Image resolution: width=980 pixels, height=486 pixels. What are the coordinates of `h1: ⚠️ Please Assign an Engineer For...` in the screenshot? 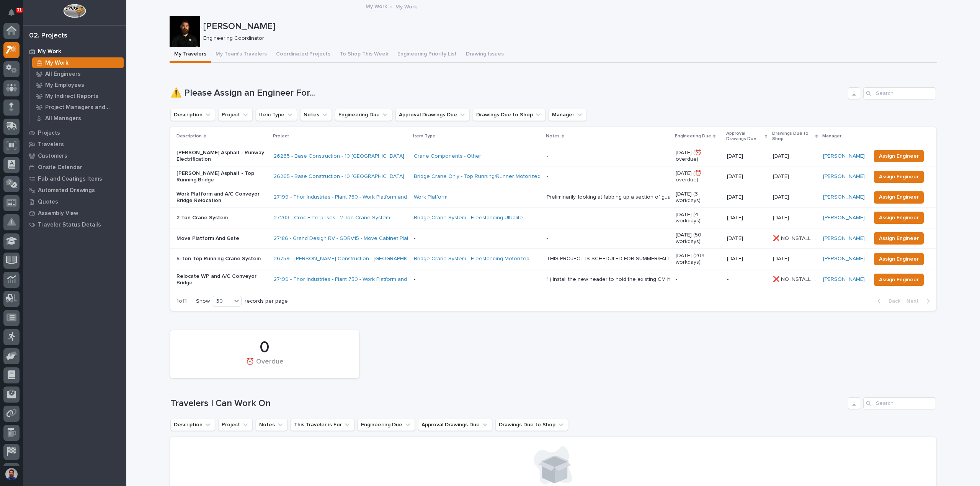 It's located at (507, 93).